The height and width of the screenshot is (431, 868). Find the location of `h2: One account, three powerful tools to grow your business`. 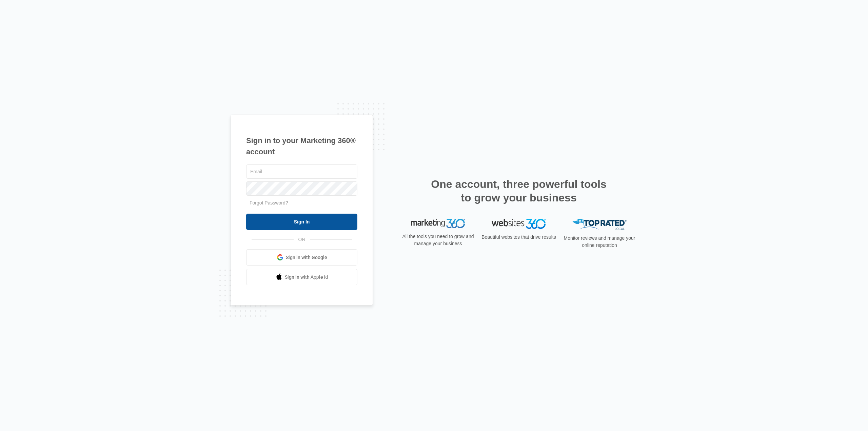

h2: One account, three powerful tools to grow your business is located at coordinates (518, 191).